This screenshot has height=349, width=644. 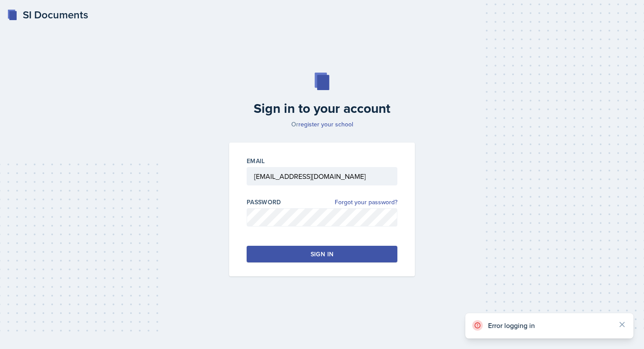 I want to click on a: SI Documents, so click(x=47, y=15).